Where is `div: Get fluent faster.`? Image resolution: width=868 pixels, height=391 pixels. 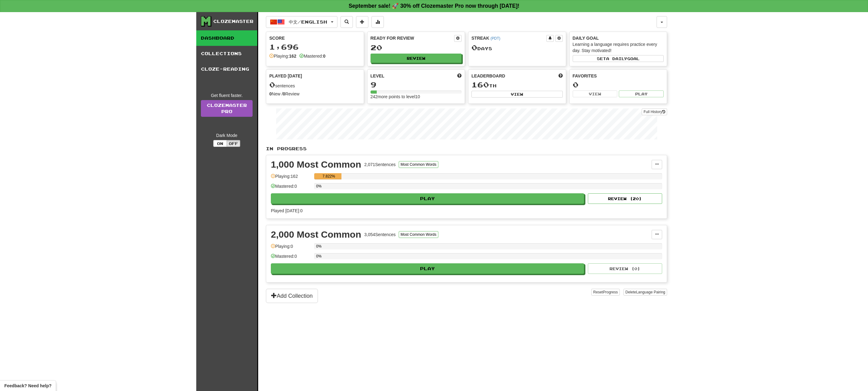
div: Get fluent faster. is located at coordinates (226, 95).